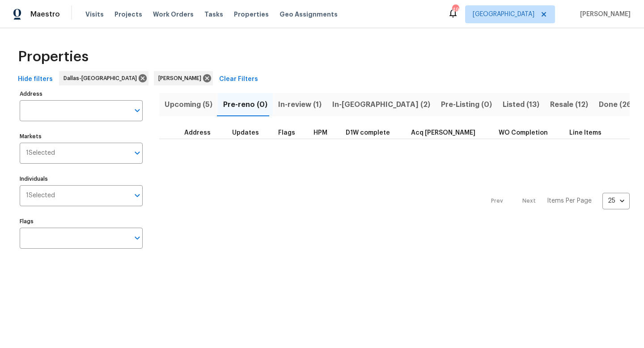 This screenshot has height=348, width=644. Describe the element at coordinates (585, 133) in the screenshot. I see `span: Line Items` at that location.